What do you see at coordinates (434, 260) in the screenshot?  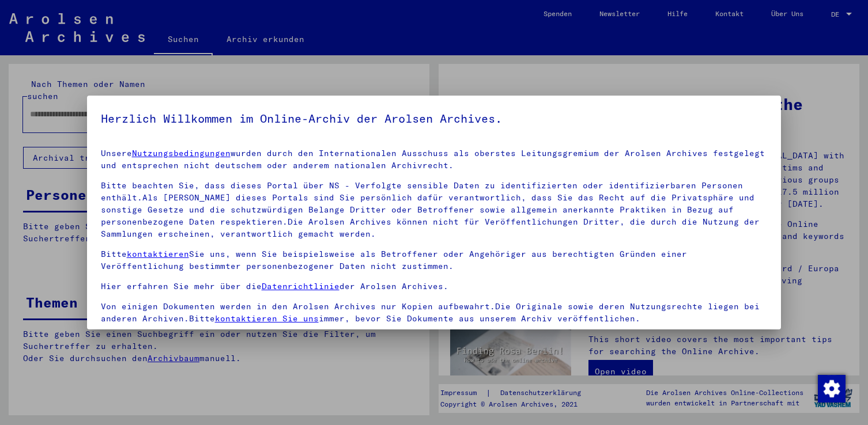 I see `p: Bitte Sie uns, wenn Sie beispielsweise als Betroffener oder Angehöriger aus berechtigten Gründen ...` at bounding box center [434, 260].